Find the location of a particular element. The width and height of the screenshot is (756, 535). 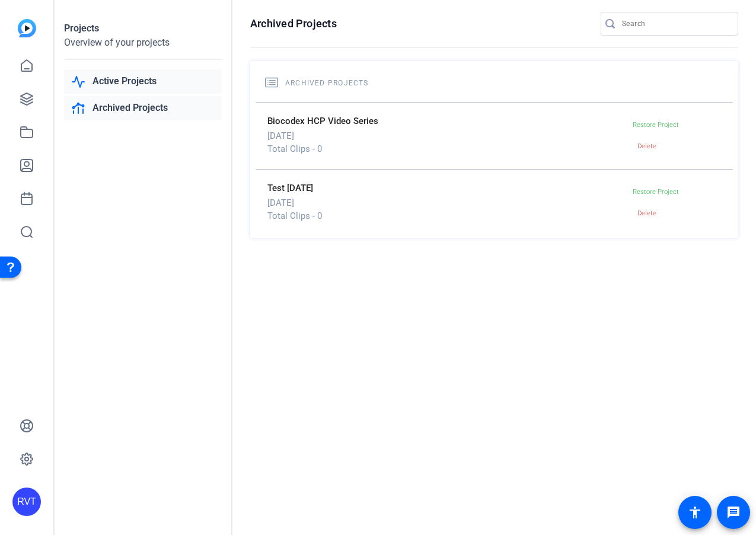

p: Biocodex HCP Video Series is located at coordinates (448, 121).